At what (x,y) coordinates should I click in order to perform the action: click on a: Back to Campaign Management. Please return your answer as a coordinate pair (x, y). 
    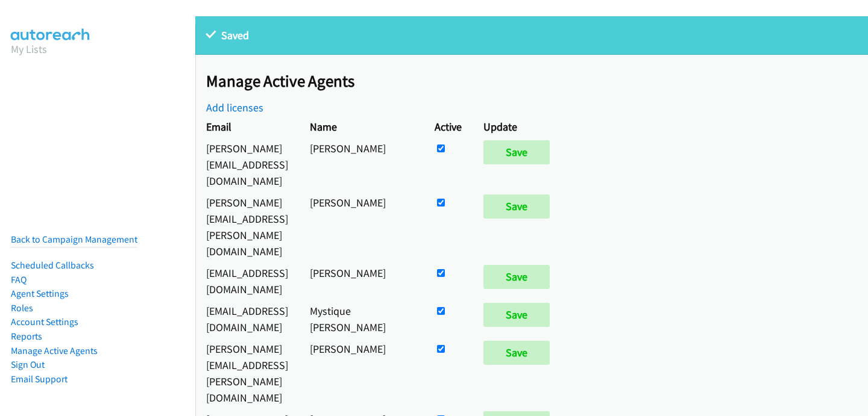
    Looking at the image, I should click on (74, 239).